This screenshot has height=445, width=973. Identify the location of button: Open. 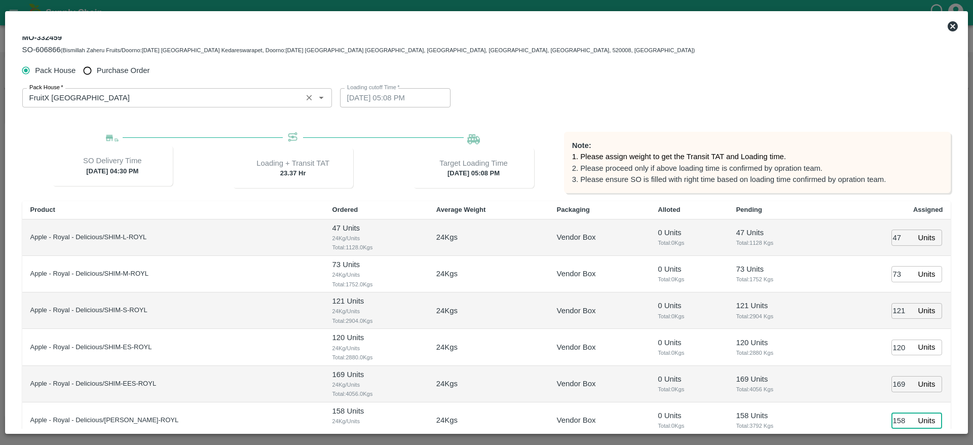
(321, 98).